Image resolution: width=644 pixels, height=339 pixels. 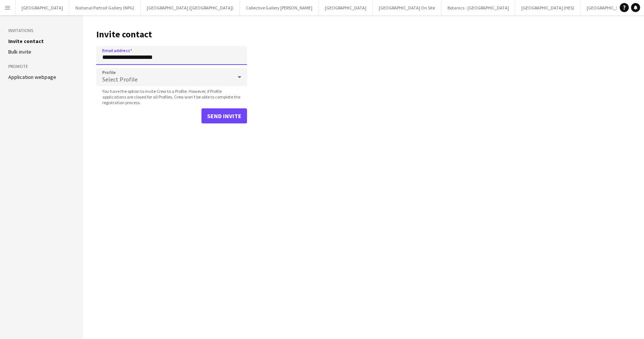 I want to click on h1: Invite contact, so click(x=171, y=34).